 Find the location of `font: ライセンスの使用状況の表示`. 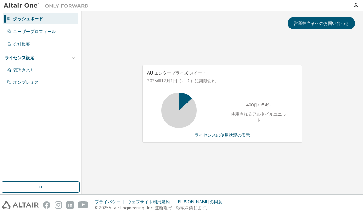

font: ライセンスの使用状況の表示 is located at coordinates (222, 135).